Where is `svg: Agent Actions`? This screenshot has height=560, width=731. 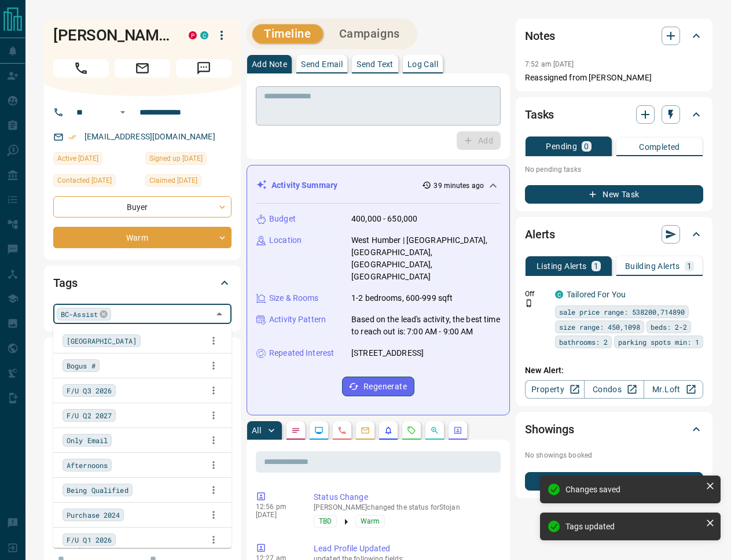
svg: Agent Actions is located at coordinates (458, 430).